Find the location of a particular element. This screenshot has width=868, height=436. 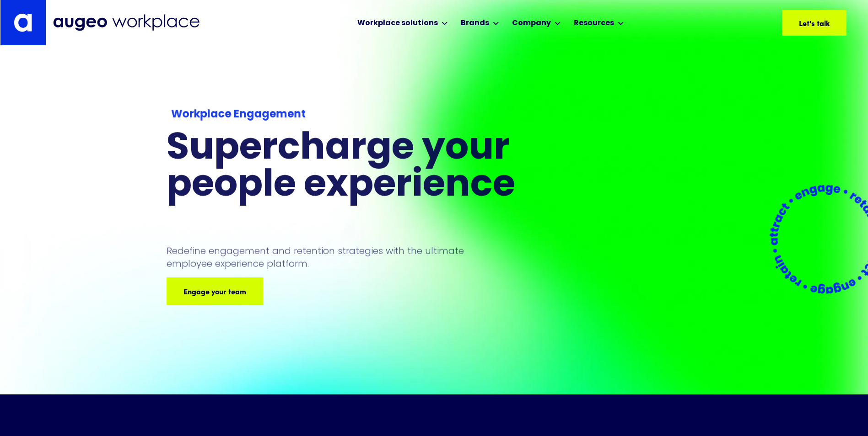

img: Augeo Workplace business unit full logo in mignight blue. is located at coordinates (126, 22).